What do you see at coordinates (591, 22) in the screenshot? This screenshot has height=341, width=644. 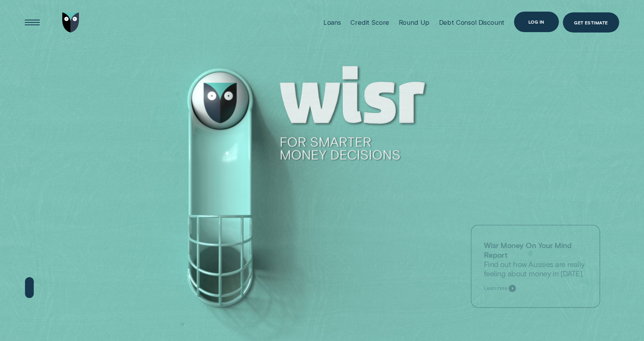 I see `a: Get Estimate` at bounding box center [591, 22].